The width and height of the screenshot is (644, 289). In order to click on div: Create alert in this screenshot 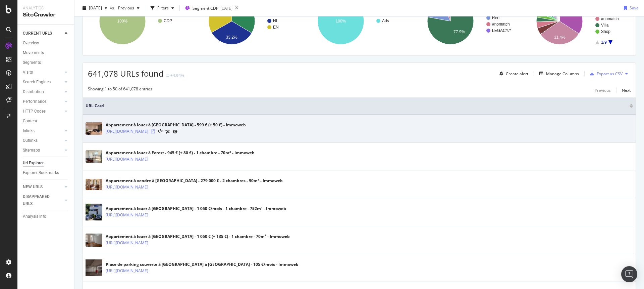, I will do `click(517, 74)`.